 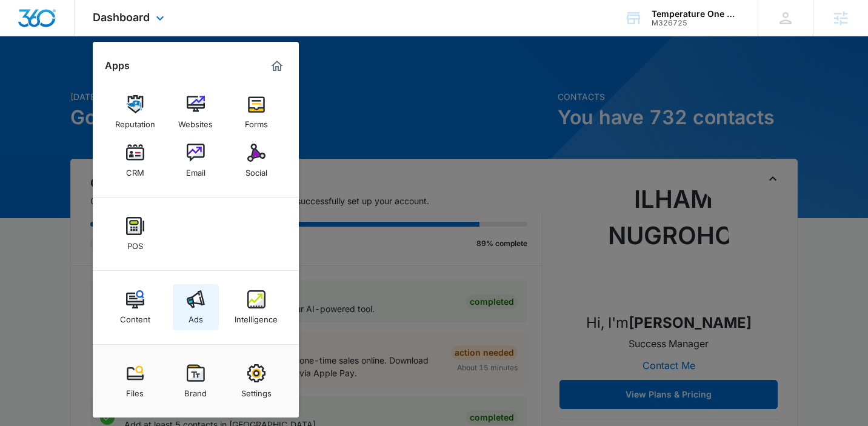 I want to click on div: Keywords by Traffic, so click(x=169, y=75).